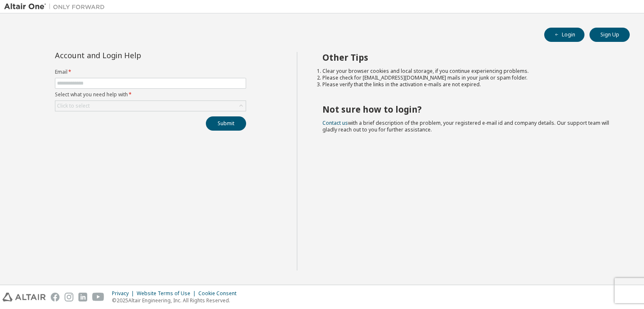 Image resolution: width=644 pixels, height=309 pixels. What do you see at coordinates (151, 72) in the screenshot?
I see `label: Email` at bounding box center [151, 72].